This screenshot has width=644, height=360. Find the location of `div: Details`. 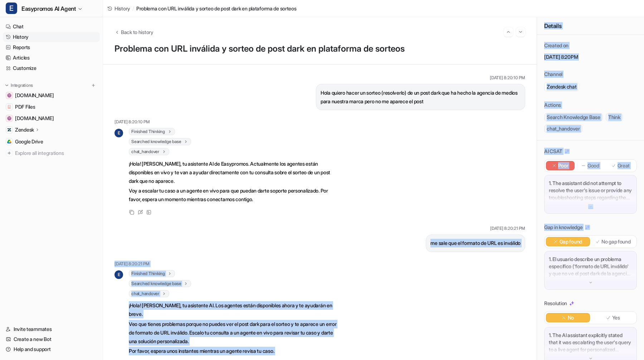

div: Details is located at coordinates (590, 26).